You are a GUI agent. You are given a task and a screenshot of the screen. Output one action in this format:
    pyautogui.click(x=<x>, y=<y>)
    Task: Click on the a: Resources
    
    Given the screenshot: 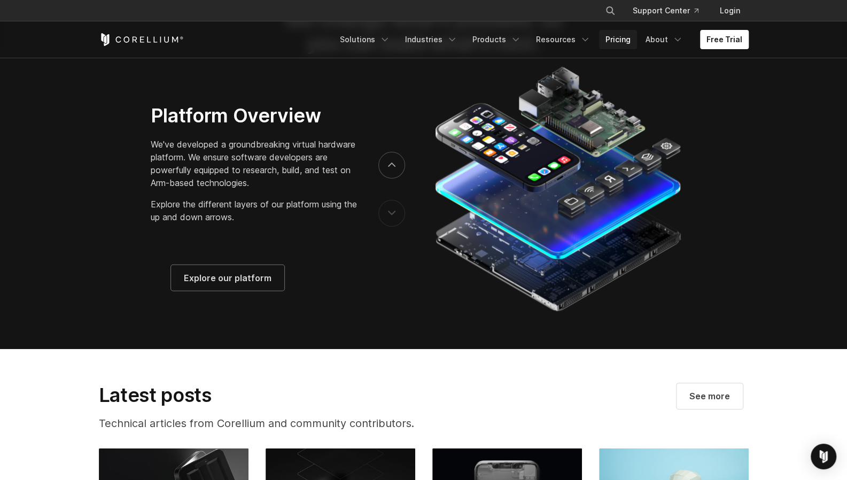 What is the action you would take?
    pyautogui.click(x=563, y=40)
    